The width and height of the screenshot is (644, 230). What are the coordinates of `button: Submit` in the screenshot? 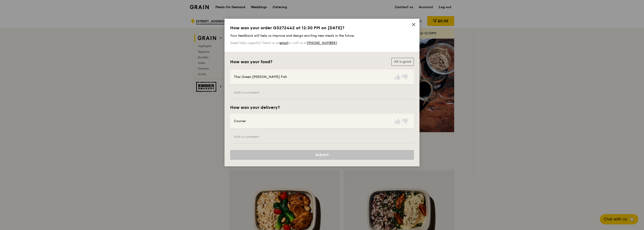 It's located at (322, 155).